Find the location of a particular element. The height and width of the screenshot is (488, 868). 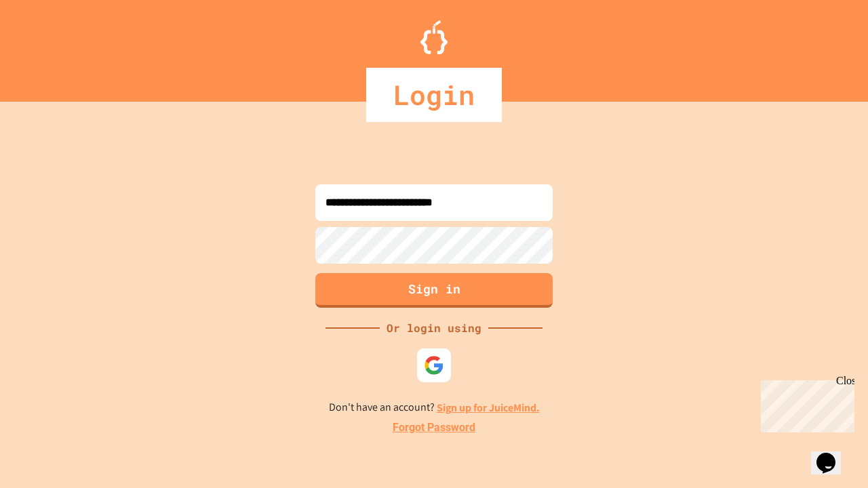

a: Forgot Password is located at coordinates (434, 428).